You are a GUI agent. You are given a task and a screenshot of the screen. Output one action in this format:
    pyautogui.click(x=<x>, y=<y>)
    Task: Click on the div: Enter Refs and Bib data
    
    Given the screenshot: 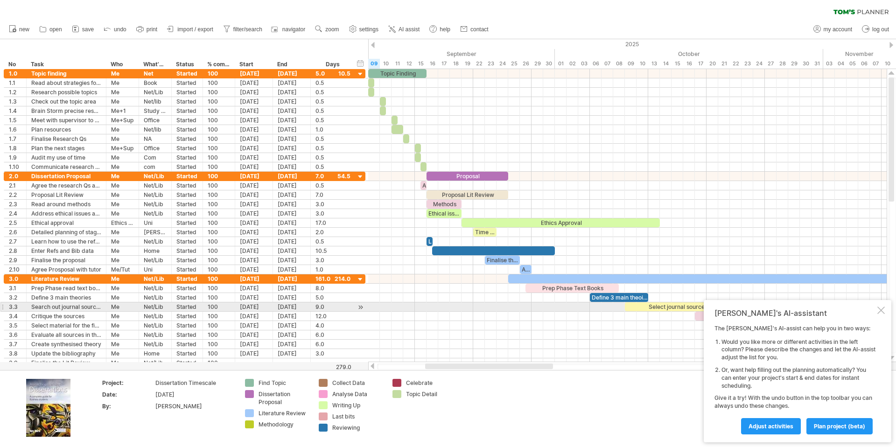 What is the action you would take?
    pyautogui.click(x=66, y=251)
    